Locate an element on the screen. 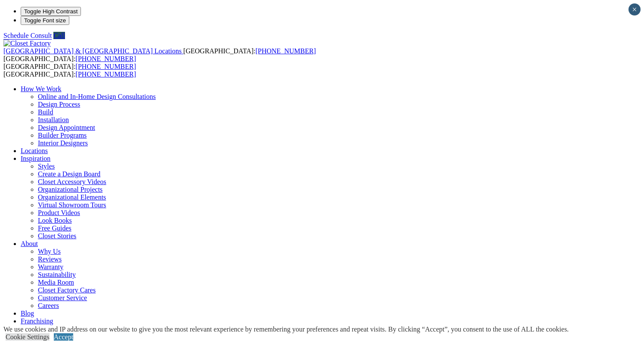 This screenshot has height=341, width=644. span: Toggle High Contrast is located at coordinates (51, 11).